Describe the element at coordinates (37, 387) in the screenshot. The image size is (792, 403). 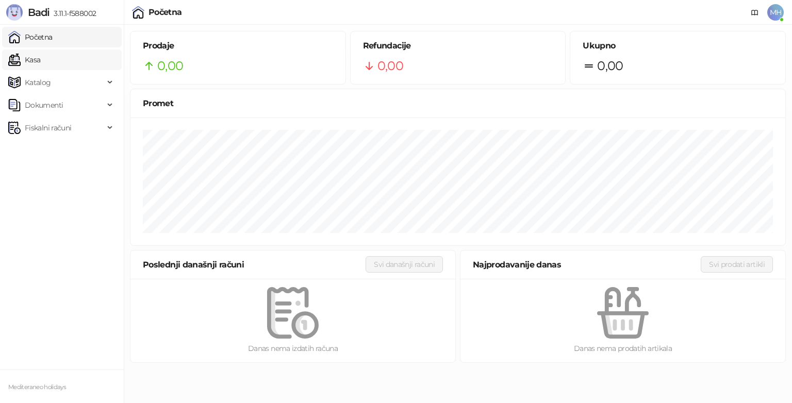
I see `small: Mediteraneo holidays` at that location.